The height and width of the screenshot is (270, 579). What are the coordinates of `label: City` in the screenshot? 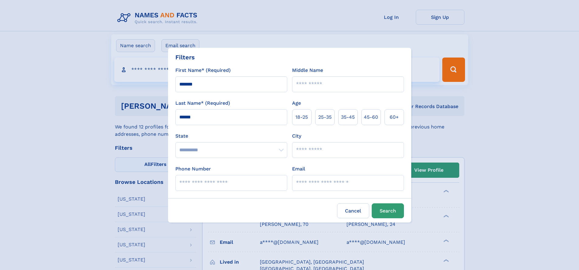 It's located at (297, 136).